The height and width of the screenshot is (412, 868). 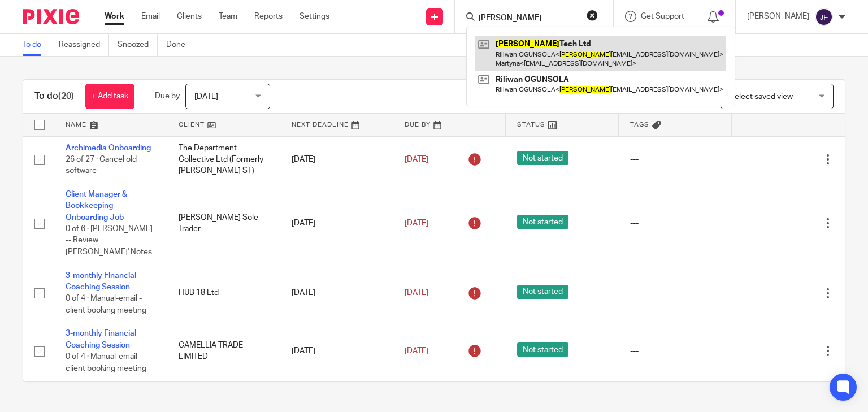 I want to click on h1: To do, so click(x=54, y=96).